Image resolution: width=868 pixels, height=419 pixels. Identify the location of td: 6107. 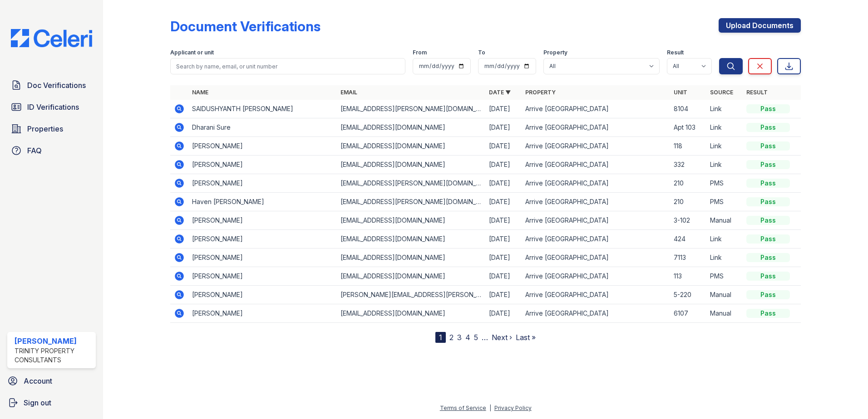
(688, 313).